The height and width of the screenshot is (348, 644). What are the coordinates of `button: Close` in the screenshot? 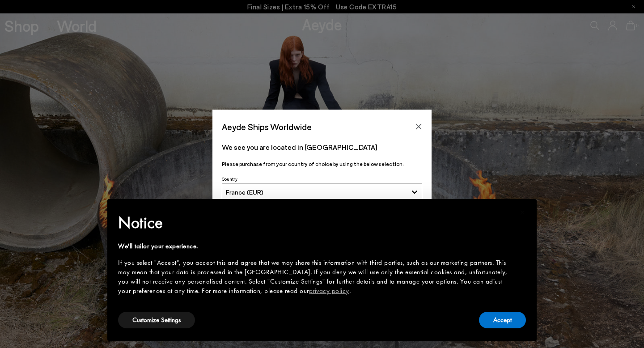 It's located at (419, 127).